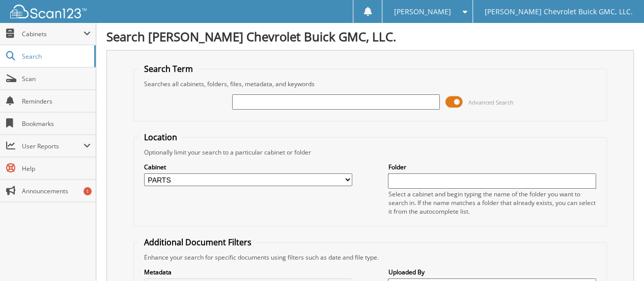 The height and width of the screenshot is (281, 644). I want to click on legend: Search Term, so click(168, 69).